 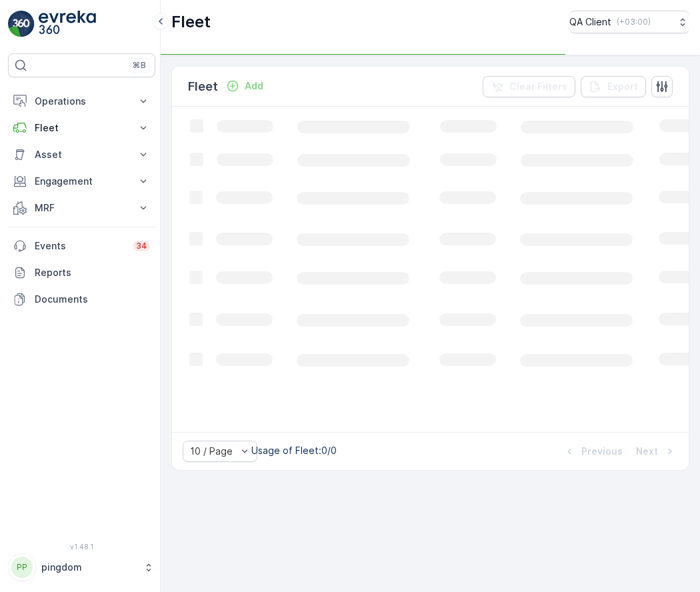 What do you see at coordinates (590, 22) in the screenshot?
I see `p: QA Client` at bounding box center [590, 22].